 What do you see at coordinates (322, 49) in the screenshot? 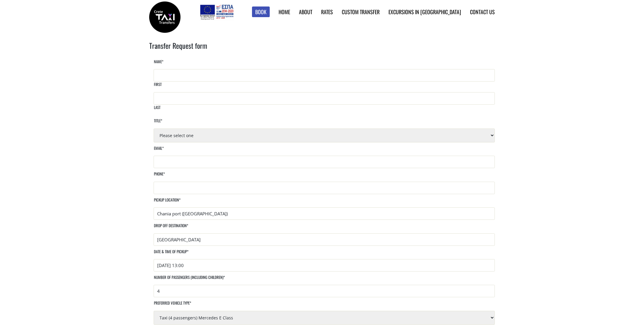
I see `h2: Transfer Request form` at bounding box center [322, 49].